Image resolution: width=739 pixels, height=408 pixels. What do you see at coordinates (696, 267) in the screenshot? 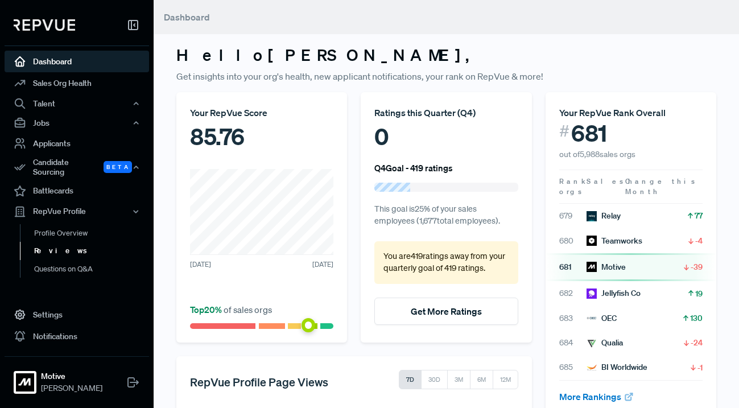
I see `span: -39` at bounding box center [696, 267].